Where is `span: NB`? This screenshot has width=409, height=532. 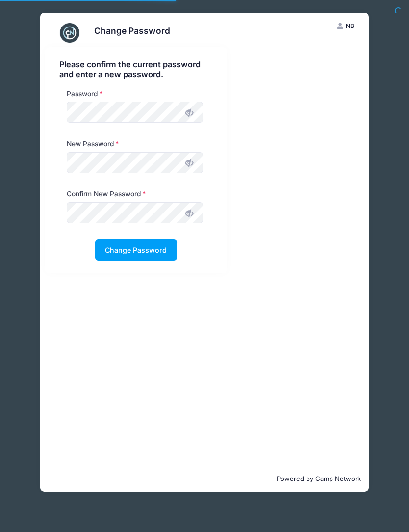 span: NB is located at coordinates (350, 25).